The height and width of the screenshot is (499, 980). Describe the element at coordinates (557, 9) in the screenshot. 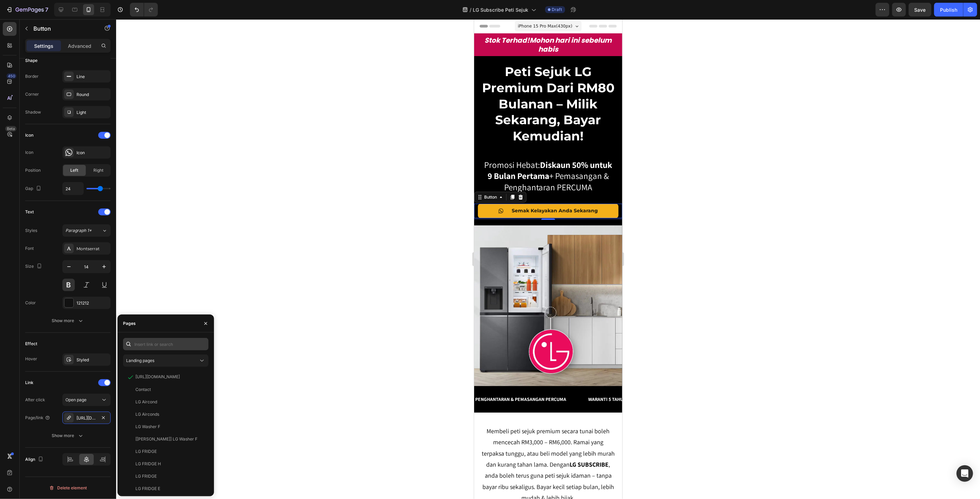

I see `span: Draft` at that location.